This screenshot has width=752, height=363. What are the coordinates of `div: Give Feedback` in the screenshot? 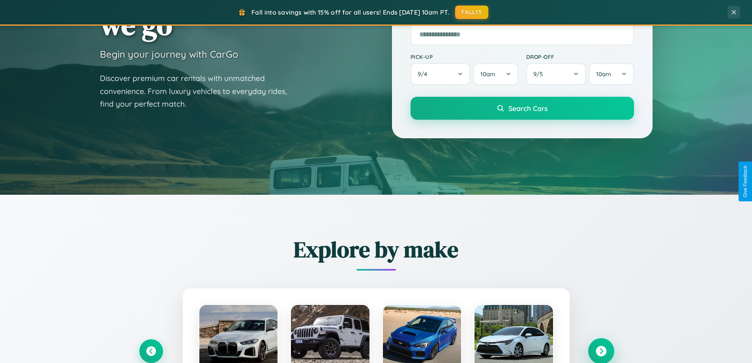 It's located at (746, 181).